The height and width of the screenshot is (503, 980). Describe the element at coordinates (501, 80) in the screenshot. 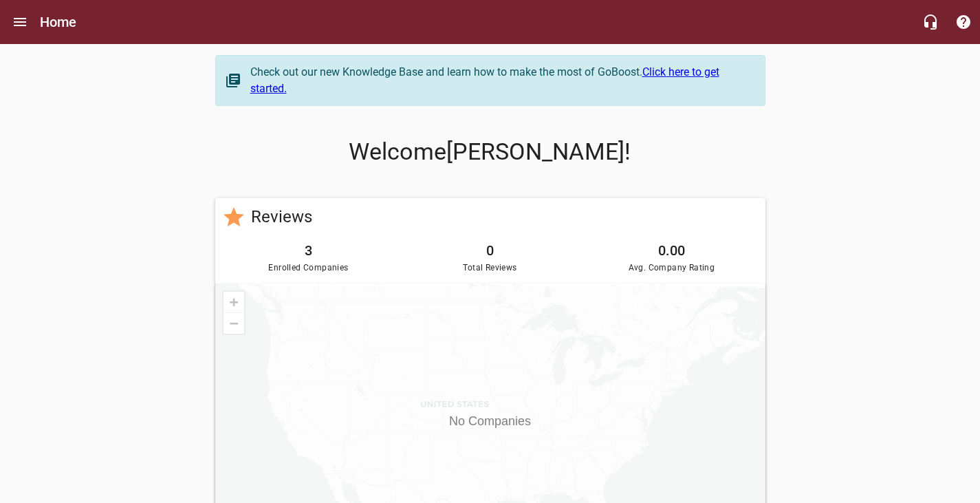

I see `div: Check out our new Knowledge Base and learn how to make the most of GoBoost.` at that location.